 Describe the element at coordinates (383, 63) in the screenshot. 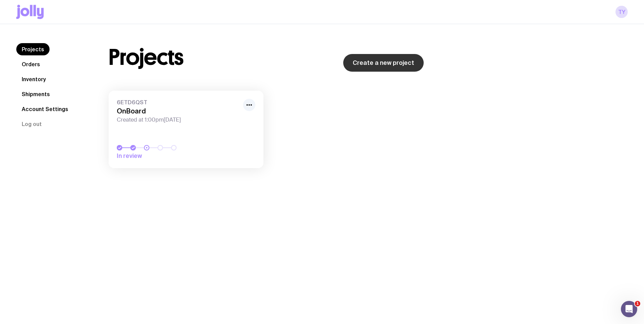

I see `a: Create a new project` at that location.